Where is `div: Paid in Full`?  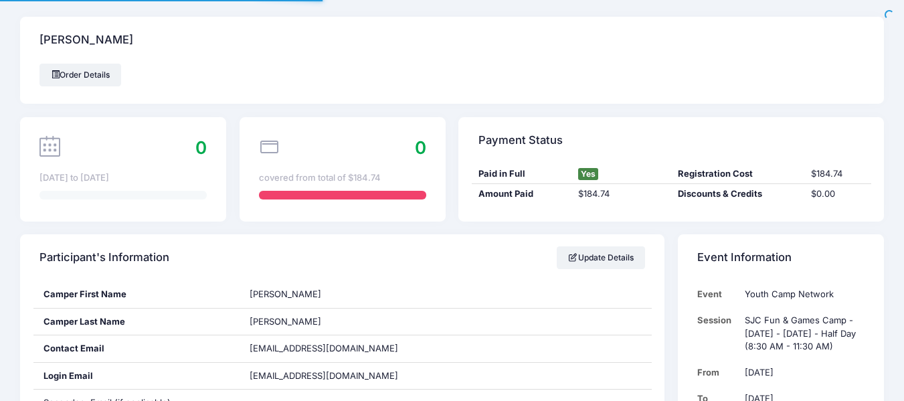
div: Paid in Full is located at coordinates (521, 174).